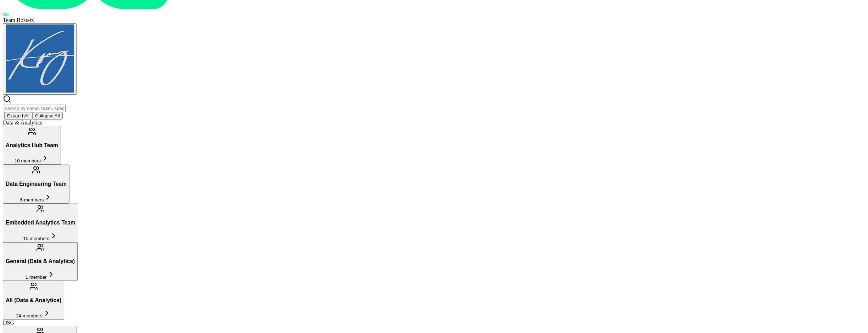 The height and width of the screenshot is (333, 868). Describe the element at coordinates (40, 223) in the screenshot. I see `h3: Embedded Analytics Team` at that location.